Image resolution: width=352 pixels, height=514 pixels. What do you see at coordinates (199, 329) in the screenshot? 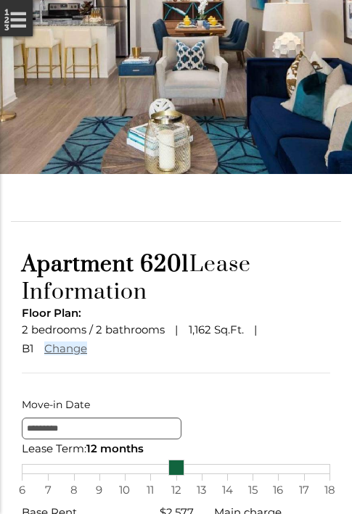
I see `span: 1,162` at bounding box center [199, 329].